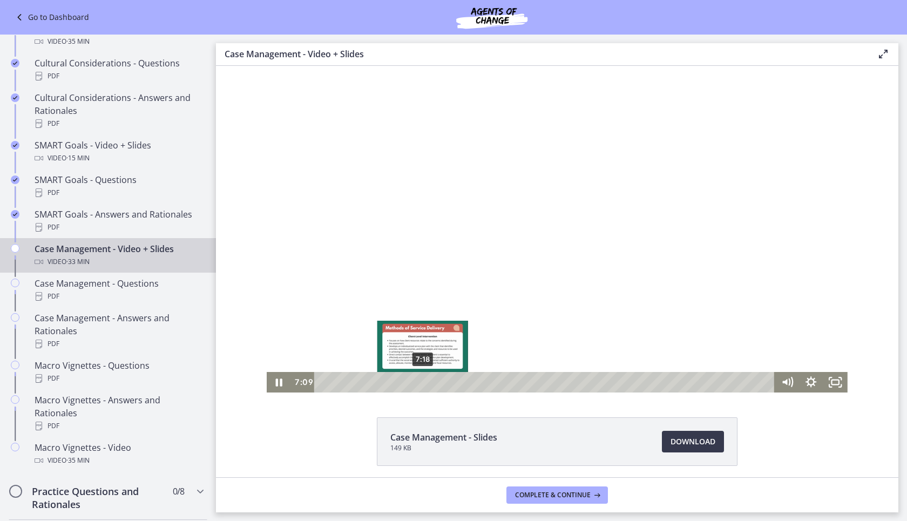 Image resolution: width=907 pixels, height=521 pixels. I want to click on button: Mute, so click(571, 316).